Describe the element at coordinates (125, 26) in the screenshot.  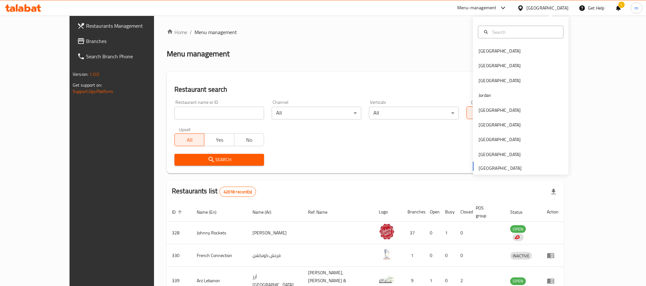
I see `a: Restaurants Management` at that location.